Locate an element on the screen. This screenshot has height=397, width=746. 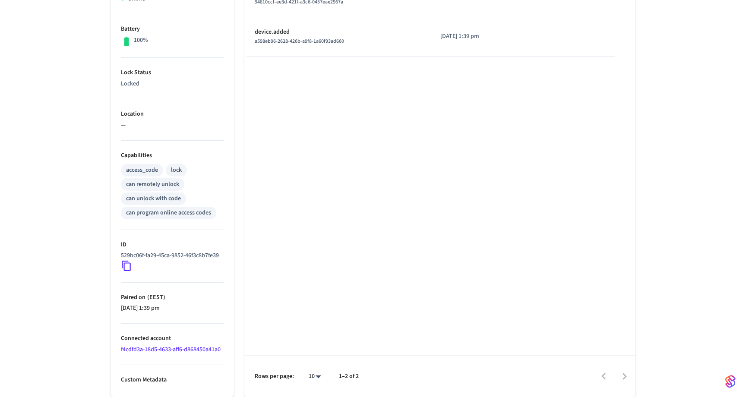
p: Battery is located at coordinates (172, 29).